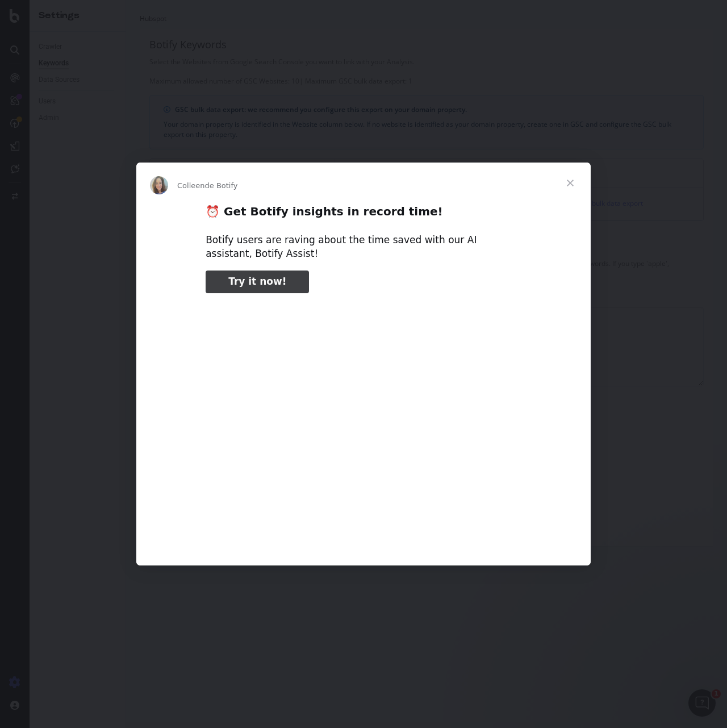  Describe the element at coordinates (257, 282) in the screenshot. I see `a: Try it now!` at that location.